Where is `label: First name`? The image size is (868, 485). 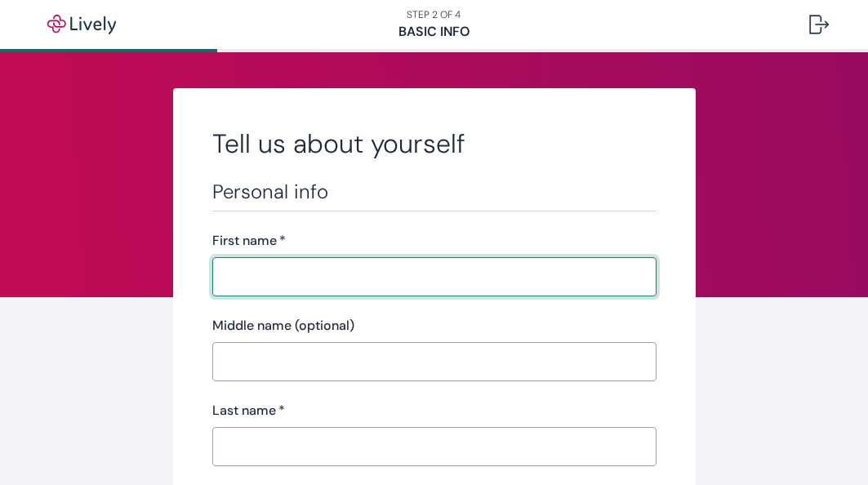 label: First name is located at coordinates (249, 241).